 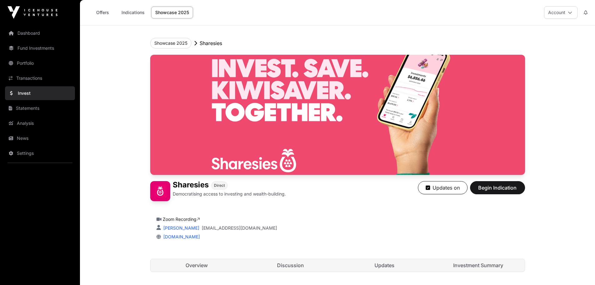 What do you see at coordinates (291, 265) in the screenshot?
I see `a: Discussion` at bounding box center [291, 265].